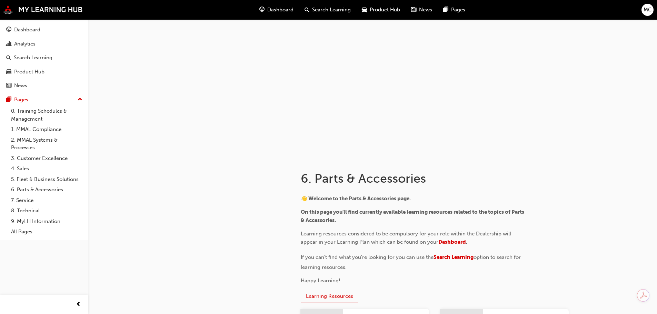  I want to click on a: 3. Customer Excellence, so click(47, 158).